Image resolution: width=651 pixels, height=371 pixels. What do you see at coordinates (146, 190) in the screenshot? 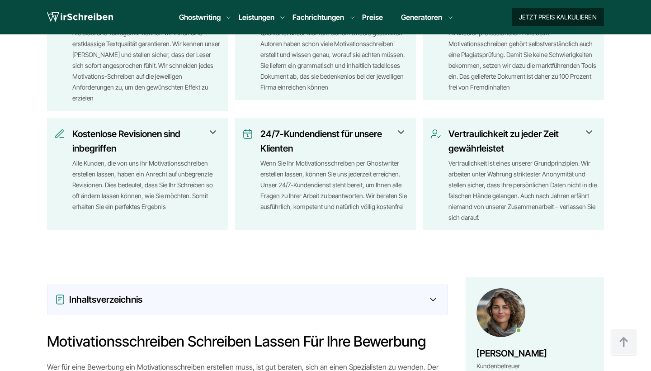
I see `div: Alle Kunden, die von uns ihr Motivationsschreiben erstellen lassen, haben ein Anrecht auf unbegre...` at bounding box center [146, 190].